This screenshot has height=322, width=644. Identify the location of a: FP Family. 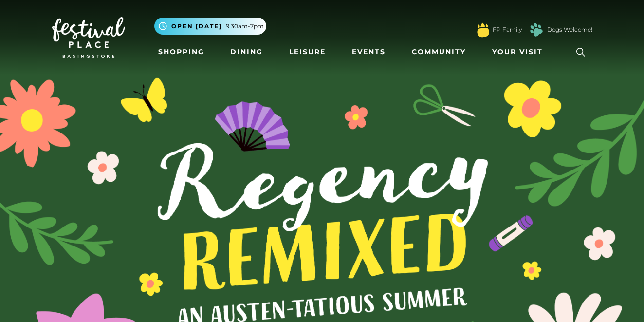
(507, 29).